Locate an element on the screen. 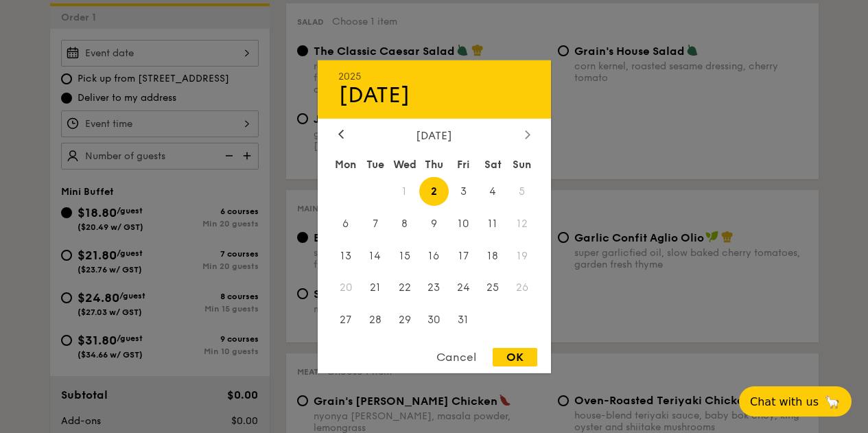 Image resolution: width=868 pixels, height=433 pixels. span: 31 is located at coordinates (463, 320).